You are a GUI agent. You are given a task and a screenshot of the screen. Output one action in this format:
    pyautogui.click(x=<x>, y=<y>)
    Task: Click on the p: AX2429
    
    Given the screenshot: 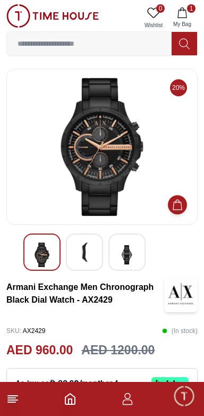 What is the action you would take?
    pyautogui.click(x=26, y=331)
    